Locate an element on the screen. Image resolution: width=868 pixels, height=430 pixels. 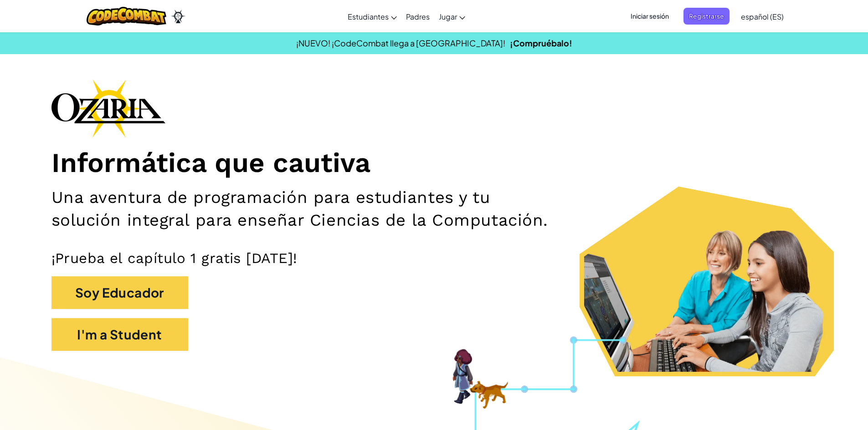
a: Jugar is located at coordinates (452, 17).